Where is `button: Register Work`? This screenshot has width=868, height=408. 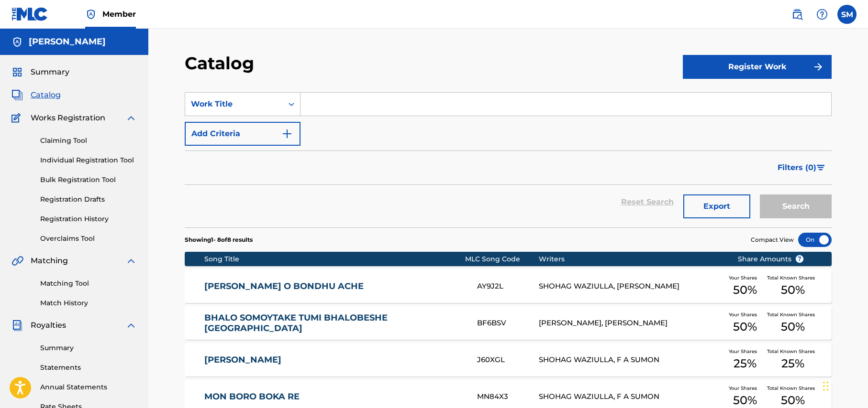
button: Register Work is located at coordinates (757, 67).